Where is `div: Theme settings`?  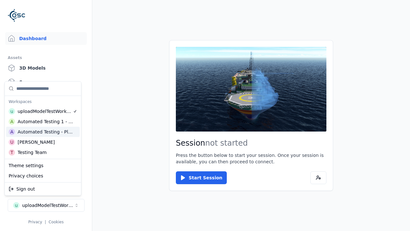 div: Theme settings is located at coordinates (43, 165).